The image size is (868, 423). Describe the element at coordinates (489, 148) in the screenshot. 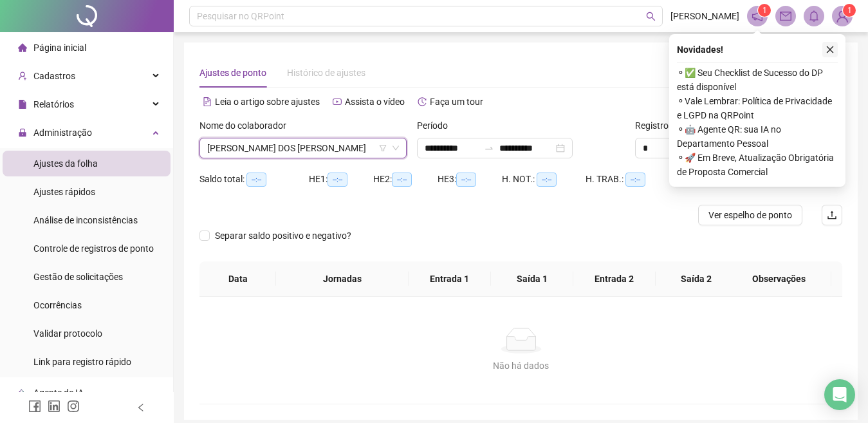

I see `span: to` at that location.